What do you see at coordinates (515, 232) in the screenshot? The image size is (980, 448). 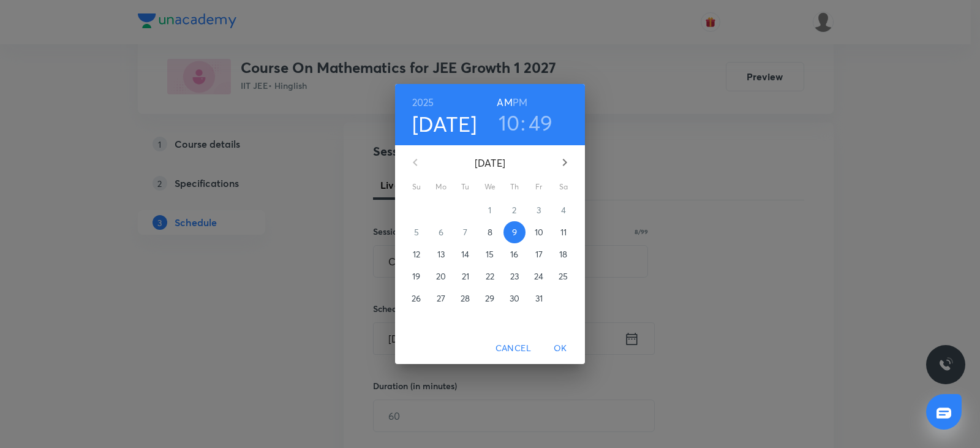 I see `p: 9` at bounding box center [515, 232].